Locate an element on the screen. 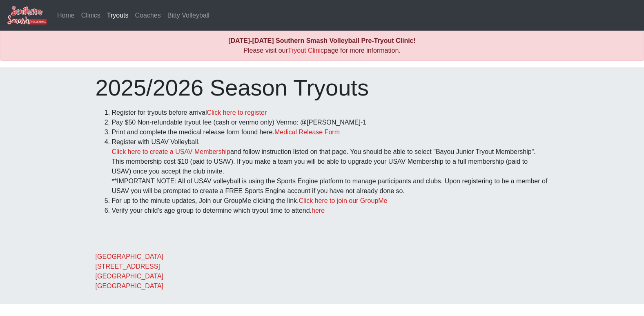  img: Southern Smash Volleyball is located at coordinates (27, 15).